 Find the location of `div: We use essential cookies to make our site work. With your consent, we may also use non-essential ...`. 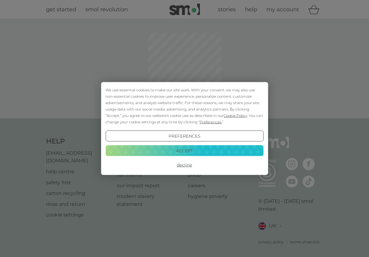

div: We use essential cookies to make our site work. With your consent, we may also use non-essential ... is located at coordinates (185, 106).